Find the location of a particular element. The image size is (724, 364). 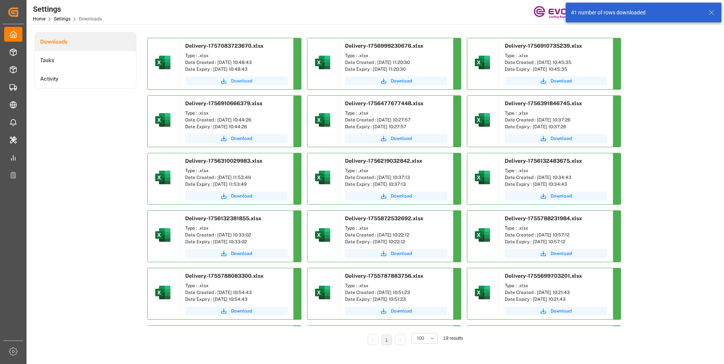

span: Delivery-1756477677448.xlsx is located at coordinates (384, 103).